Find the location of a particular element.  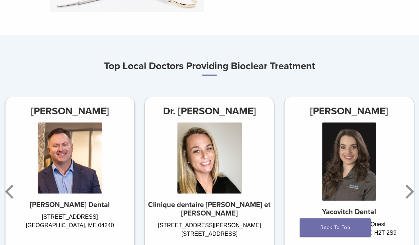

button: Previous is located at coordinates (11, 192).